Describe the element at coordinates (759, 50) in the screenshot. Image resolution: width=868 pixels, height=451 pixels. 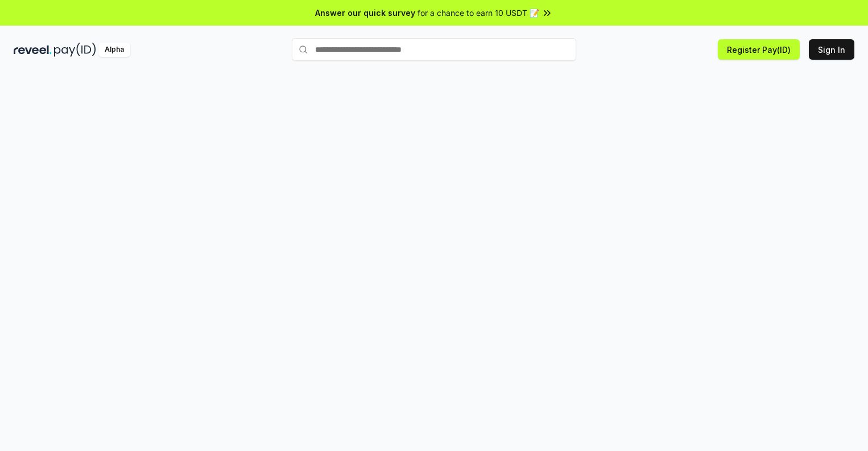
I see `button: Register Pay(ID)` at that location.